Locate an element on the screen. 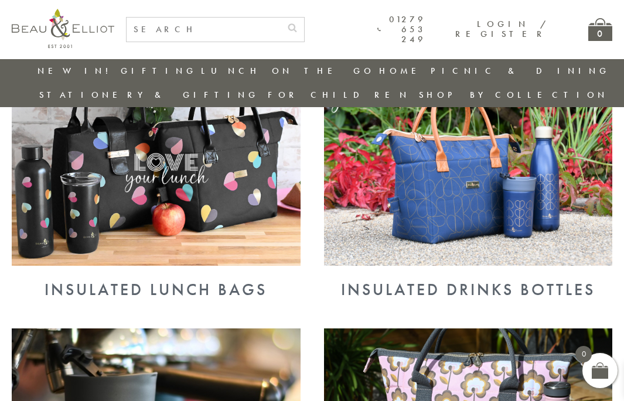  a: 0 is located at coordinates (600, 29).